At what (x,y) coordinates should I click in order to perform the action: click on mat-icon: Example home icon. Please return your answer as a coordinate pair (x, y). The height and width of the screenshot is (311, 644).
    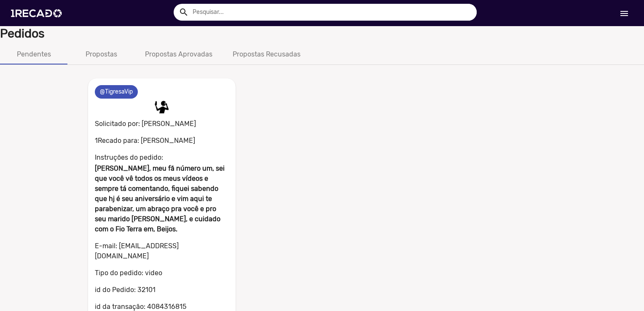
    Looking at the image, I should click on (184, 12).